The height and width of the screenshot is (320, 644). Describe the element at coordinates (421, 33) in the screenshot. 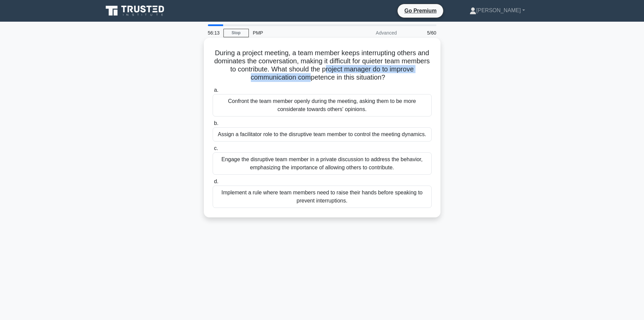

I see `div: 5/60` at that location.